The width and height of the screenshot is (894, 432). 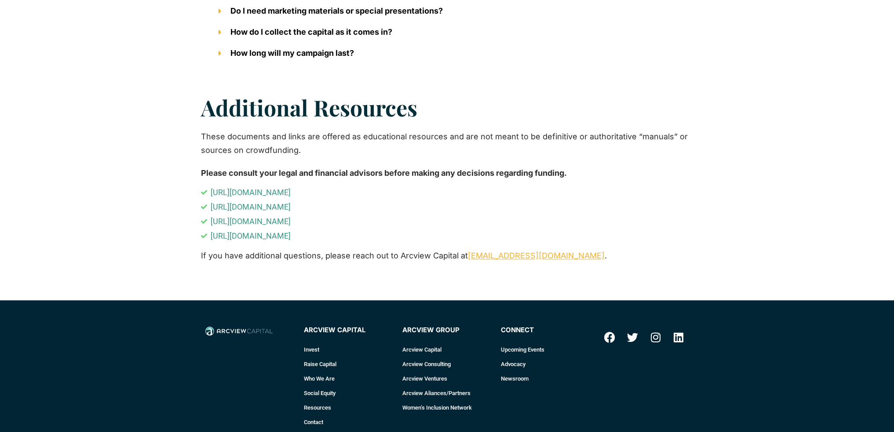 I want to click on a: Resources, so click(x=349, y=408).